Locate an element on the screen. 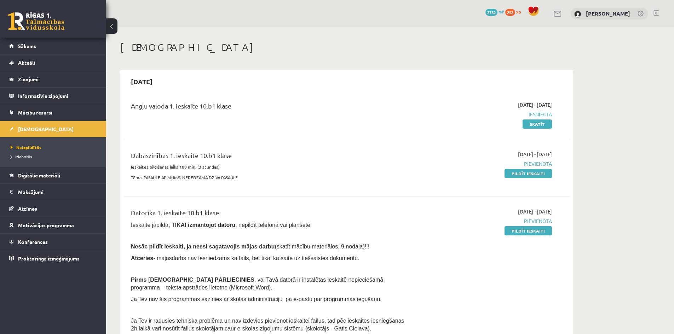  a: Atzīmes is located at coordinates (53, 209).